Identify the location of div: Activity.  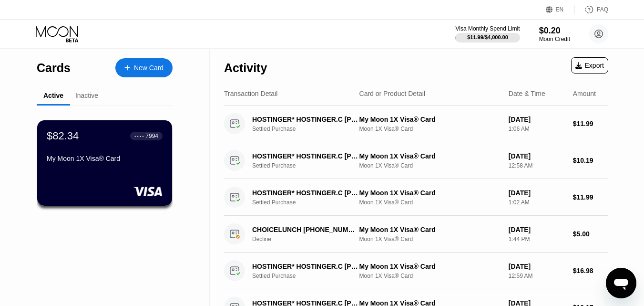
(246, 68).